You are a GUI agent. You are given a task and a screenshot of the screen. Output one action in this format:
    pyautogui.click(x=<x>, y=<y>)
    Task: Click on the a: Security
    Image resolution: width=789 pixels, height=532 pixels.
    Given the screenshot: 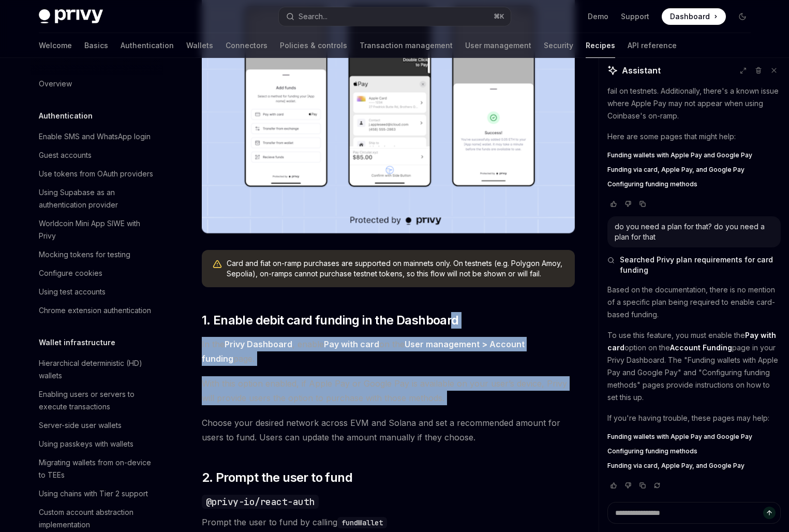 What is the action you would take?
    pyautogui.click(x=558, y=46)
    